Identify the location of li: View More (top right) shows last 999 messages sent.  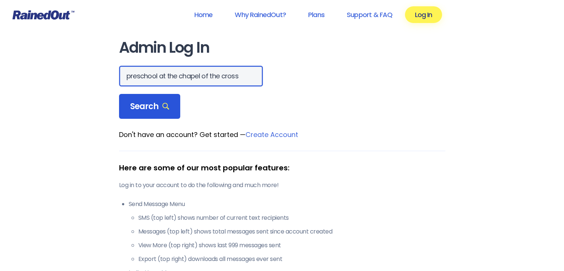
(292, 245).